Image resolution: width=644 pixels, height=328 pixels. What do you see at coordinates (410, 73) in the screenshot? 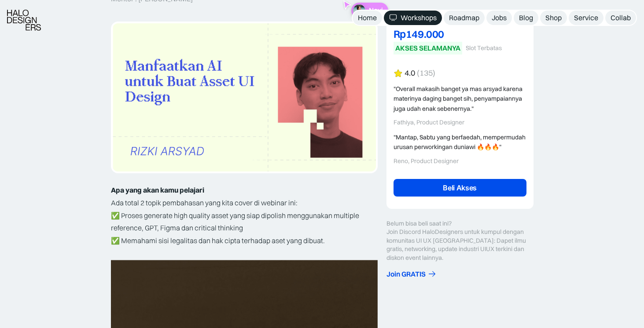
I see `div: 4.0` at bounding box center [410, 73].